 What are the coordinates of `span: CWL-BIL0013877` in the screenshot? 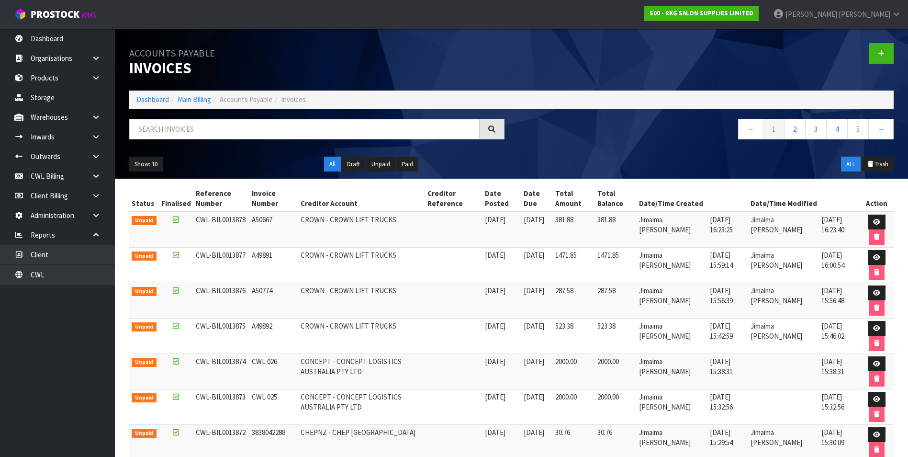 It's located at (221, 255).